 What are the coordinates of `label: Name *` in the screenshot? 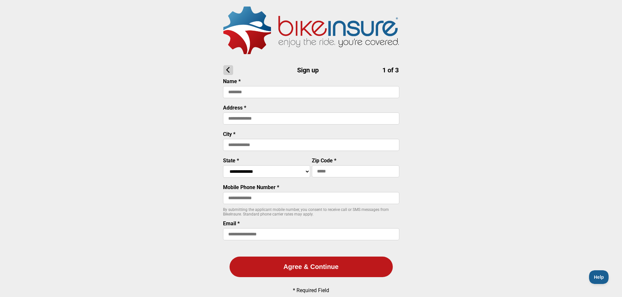 It's located at (232, 81).